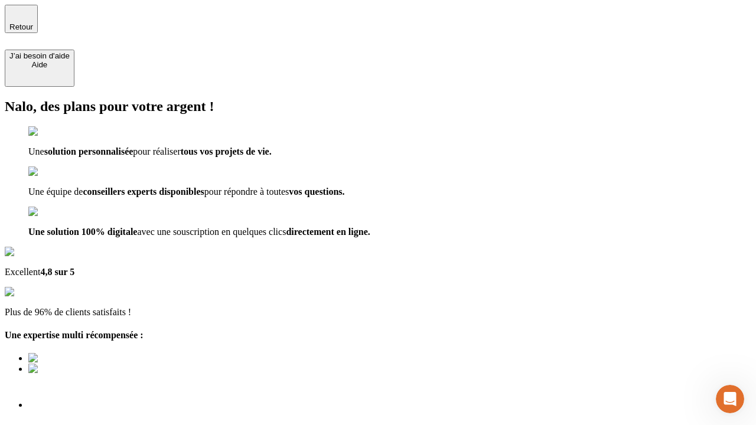  I want to click on span: Une, so click(36, 151).